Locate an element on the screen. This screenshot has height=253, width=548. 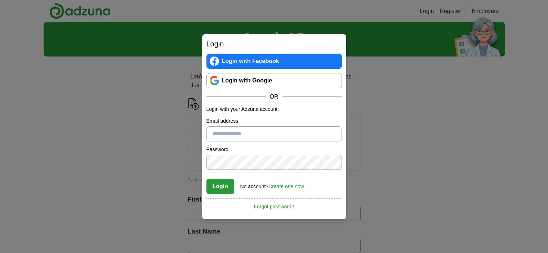
a: Create one now is located at coordinates (286, 187).